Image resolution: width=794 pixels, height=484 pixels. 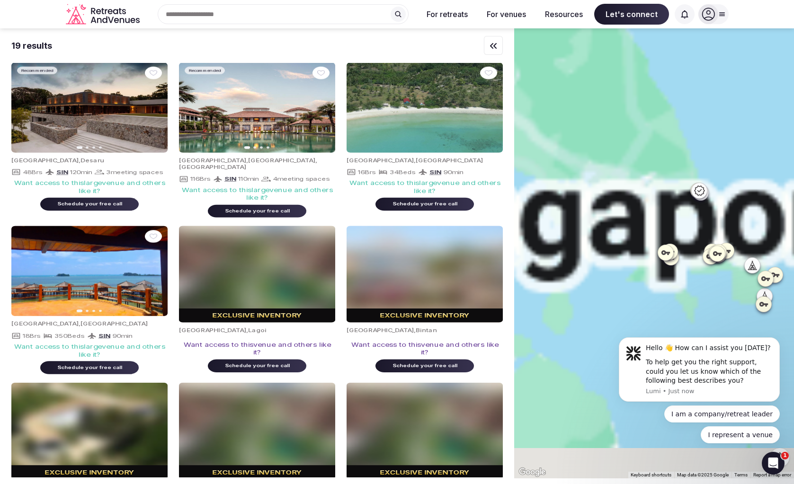 What do you see at coordinates (741, 475) in the screenshot?
I see `a: Terms (opens in new tab)` at bounding box center [741, 475].